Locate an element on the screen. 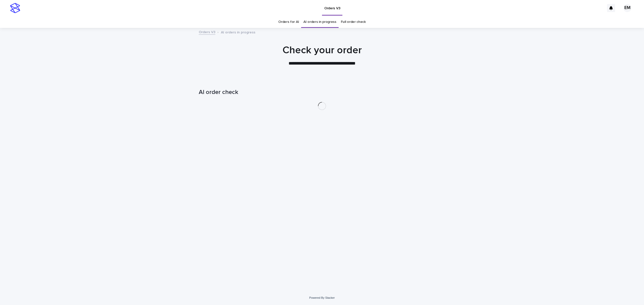 The image size is (644, 305). a: Full order check is located at coordinates (353, 22).